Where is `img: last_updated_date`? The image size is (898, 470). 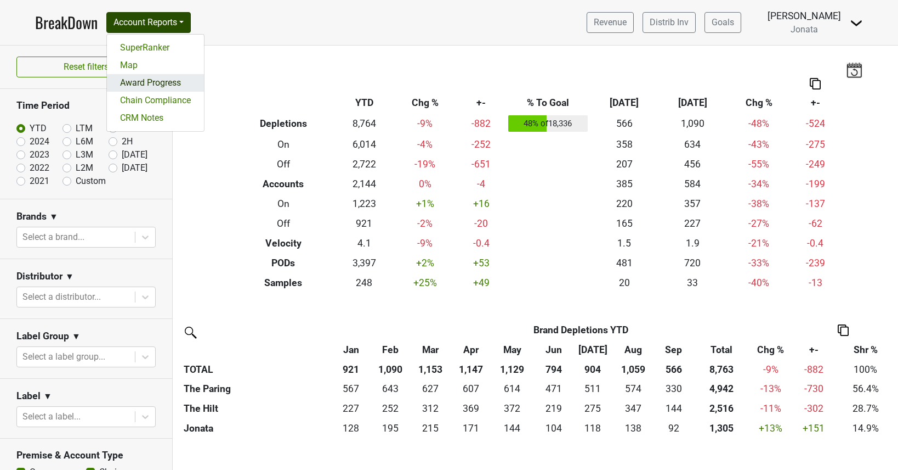
img: last_updated_date is located at coordinates (855, 70).